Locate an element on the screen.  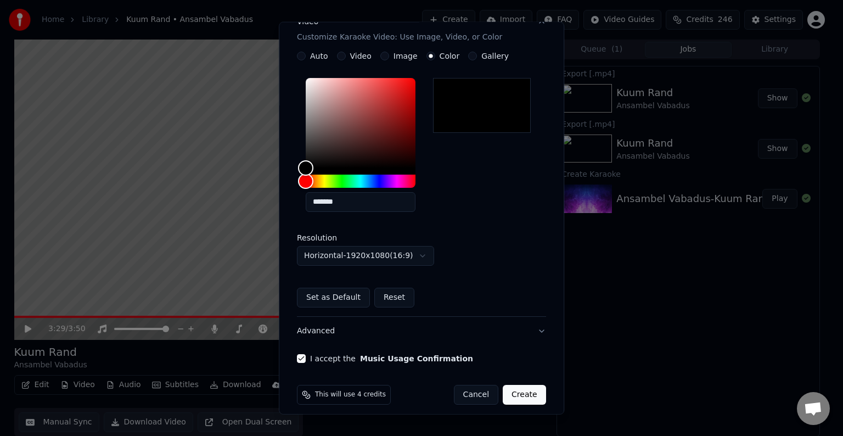
label: Video is located at coordinates (361, 56).